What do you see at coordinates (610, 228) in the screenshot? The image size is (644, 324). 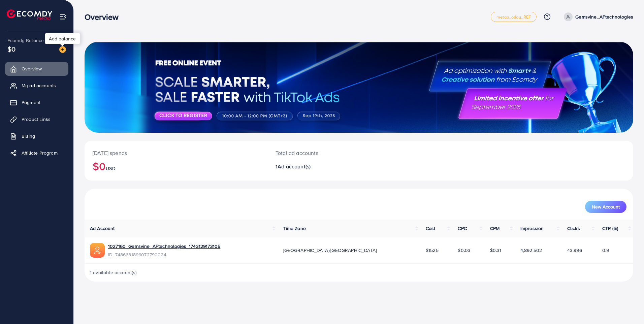 I see `span: CTR (%)` at bounding box center [610, 228].